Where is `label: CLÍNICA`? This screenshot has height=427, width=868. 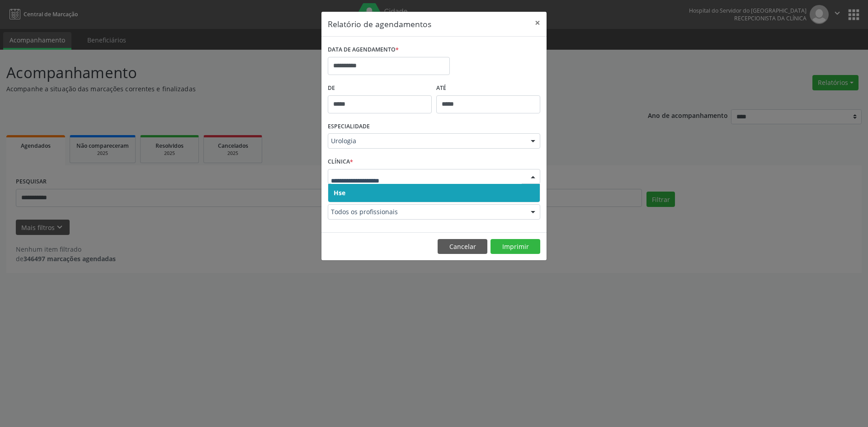
label: CLÍNICA is located at coordinates (340, 162).